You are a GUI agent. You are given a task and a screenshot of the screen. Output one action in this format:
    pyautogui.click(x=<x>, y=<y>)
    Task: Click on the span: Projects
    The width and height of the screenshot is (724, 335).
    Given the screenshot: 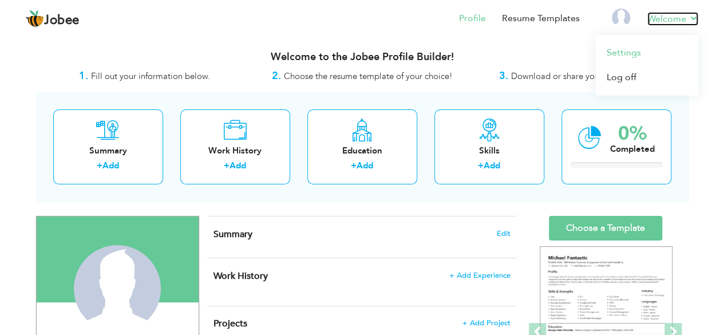 What is the action you would take?
    pyautogui.click(x=230, y=324)
    